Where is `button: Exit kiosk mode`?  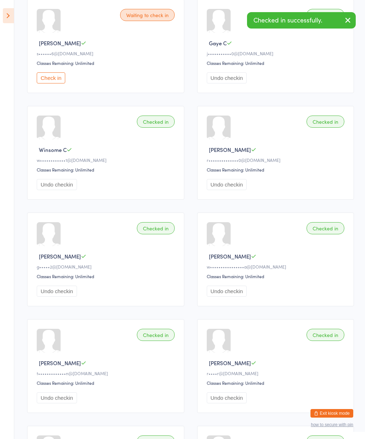 button: Exit kiosk mode is located at coordinates (332, 414).